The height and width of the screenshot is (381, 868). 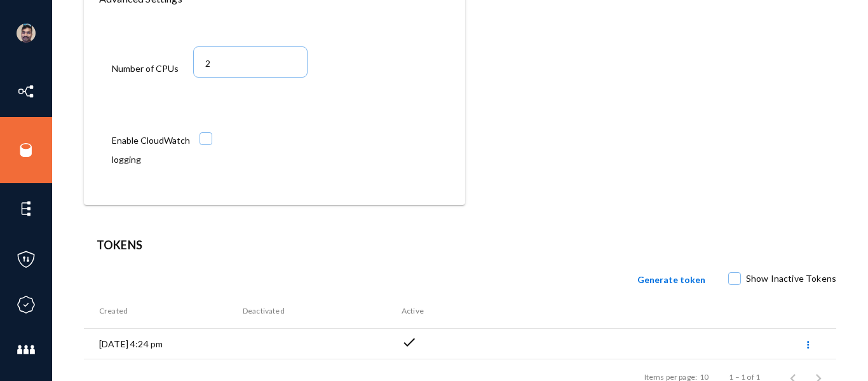 I want to click on th: Created, so click(x=164, y=311).